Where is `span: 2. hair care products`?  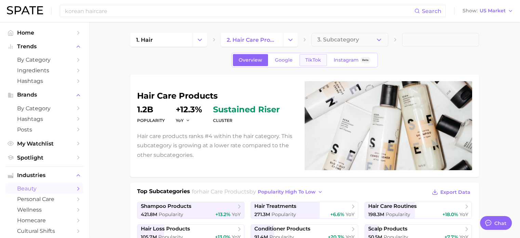
span: 2. hair care products is located at coordinates (252, 40).